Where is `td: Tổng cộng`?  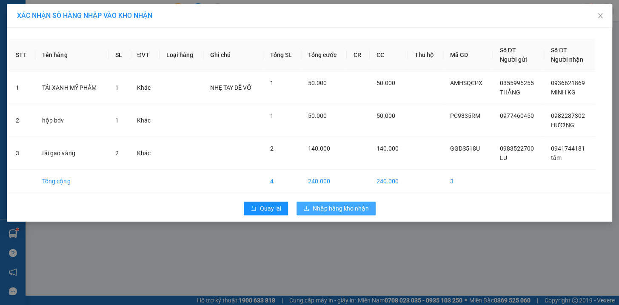
td: Tổng cộng is located at coordinates (71, 181).